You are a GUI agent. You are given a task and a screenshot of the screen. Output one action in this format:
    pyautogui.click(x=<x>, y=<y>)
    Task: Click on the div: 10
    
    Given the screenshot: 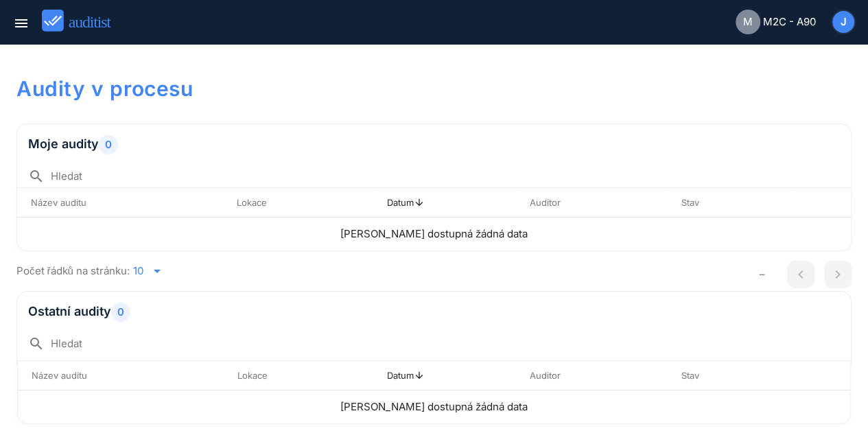 What is the action you would take?
    pyautogui.click(x=138, y=271)
    